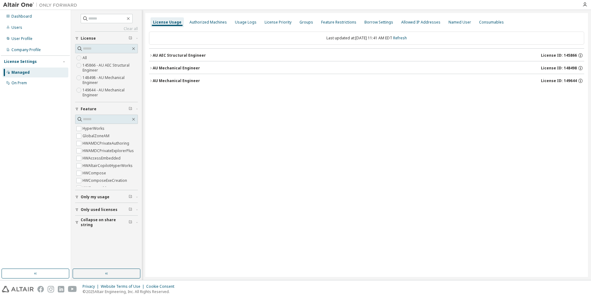  I want to click on div: Website Terms of Use, so click(123, 286).